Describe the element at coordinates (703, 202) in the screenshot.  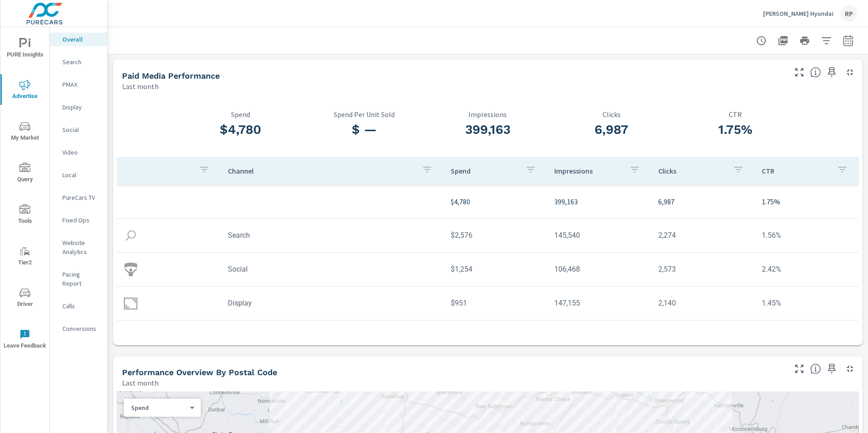
I see `p: 6,987` at that location.